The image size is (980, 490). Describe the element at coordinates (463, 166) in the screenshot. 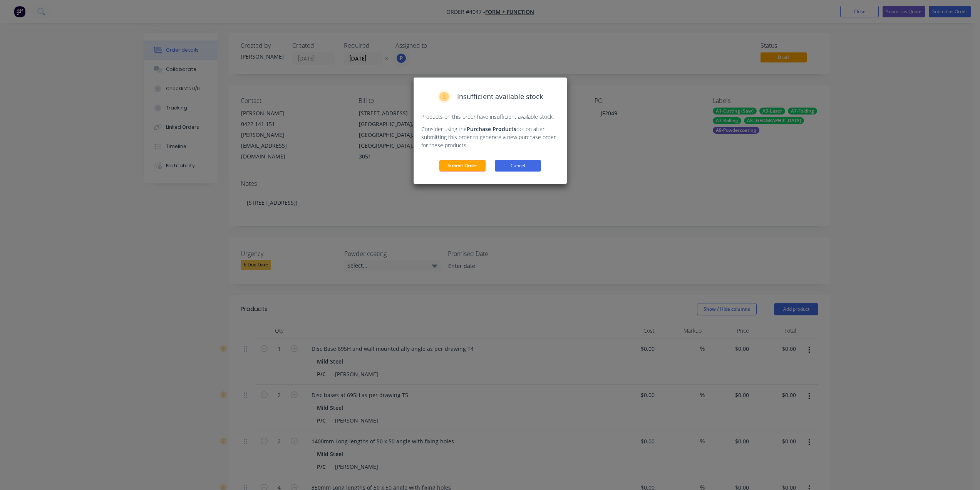

I see `button: Submit Order` at that location.